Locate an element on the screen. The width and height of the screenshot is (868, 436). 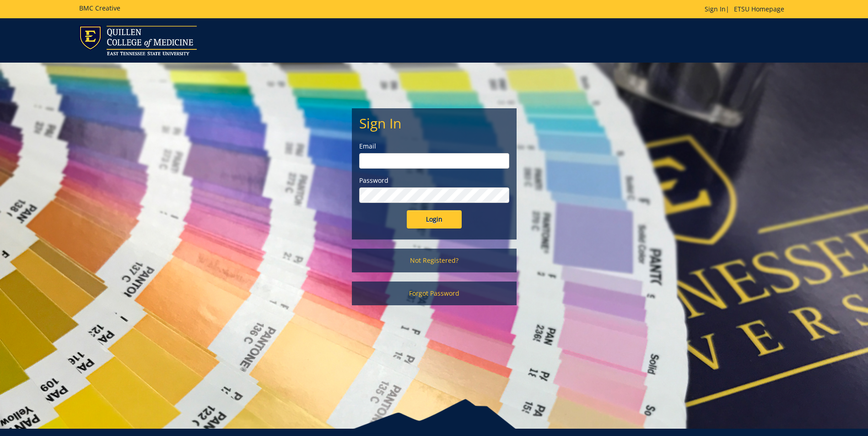
a: Not Registered? is located at coordinates (434, 261).